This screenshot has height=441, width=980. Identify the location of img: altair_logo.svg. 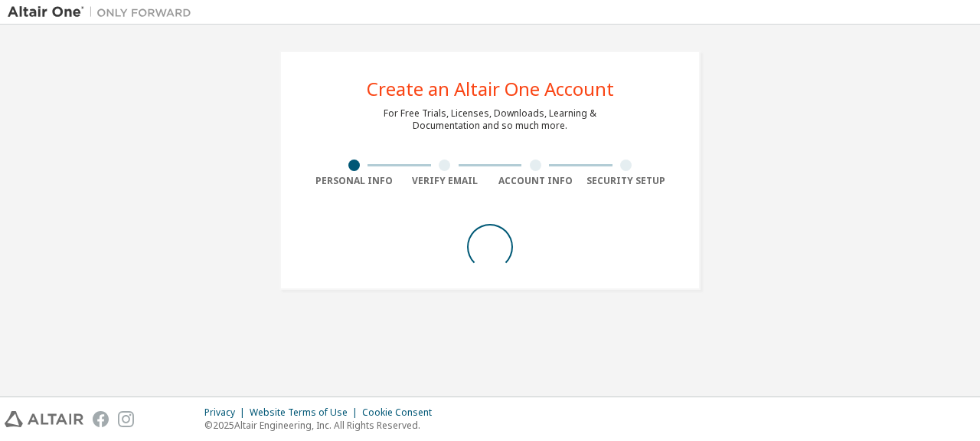
(44, 418).